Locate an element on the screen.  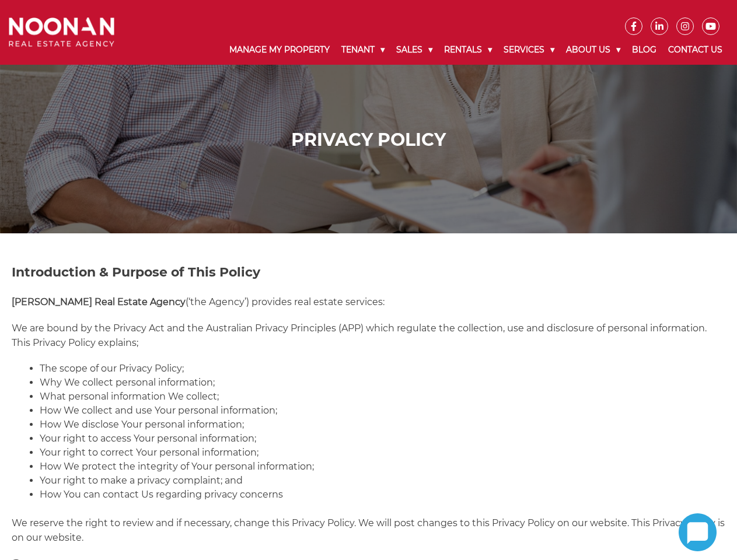
li: The scope of our Privacy Policy; is located at coordinates (382, 369).